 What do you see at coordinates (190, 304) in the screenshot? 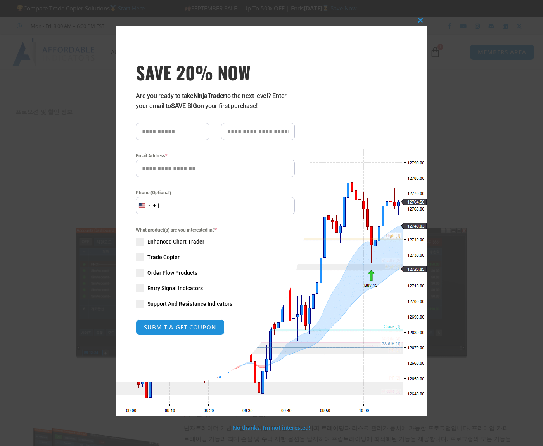
I see `span: Support And Resistance Indicators` at bounding box center [190, 304].